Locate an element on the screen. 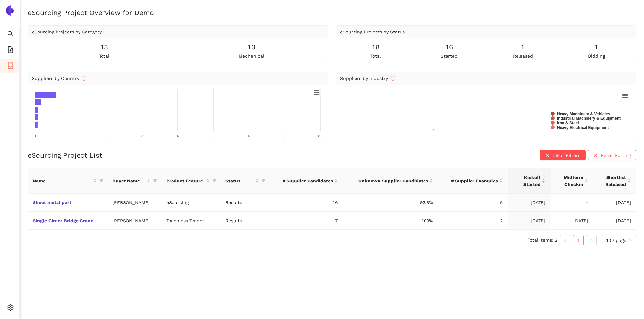 The height and width of the screenshot is (319, 644). span: search is located at coordinates (10, 35).